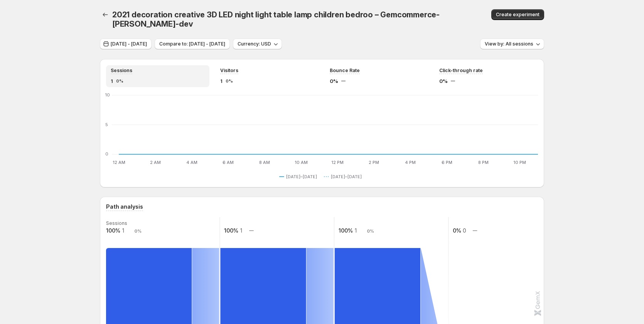  I want to click on span: View by: All sessions, so click(509, 44).